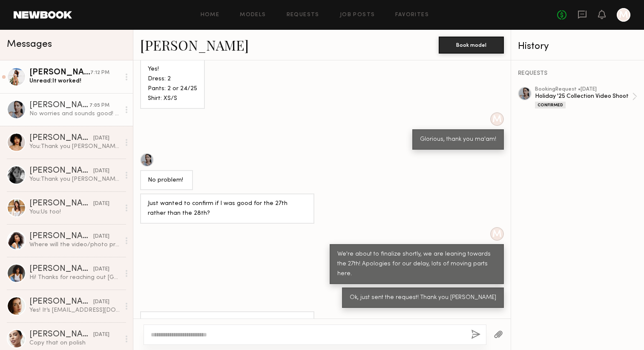  I want to click on div: Glorious, thank you ma'am!, so click(458, 140).